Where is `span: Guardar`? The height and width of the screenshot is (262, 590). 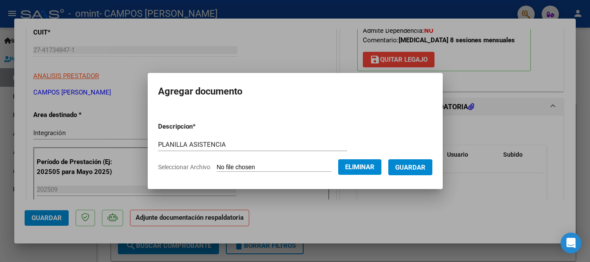
span: Guardar is located at coordinates (410, 168).